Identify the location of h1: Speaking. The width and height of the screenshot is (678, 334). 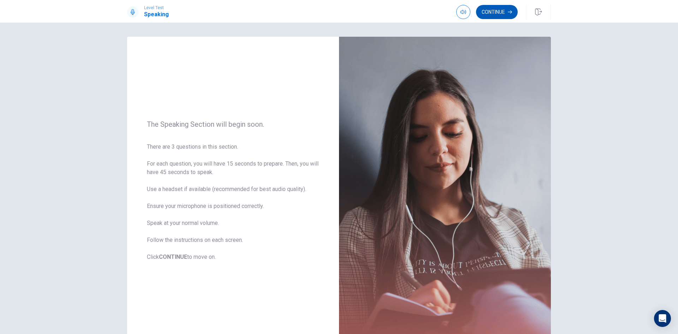
(156, 14).